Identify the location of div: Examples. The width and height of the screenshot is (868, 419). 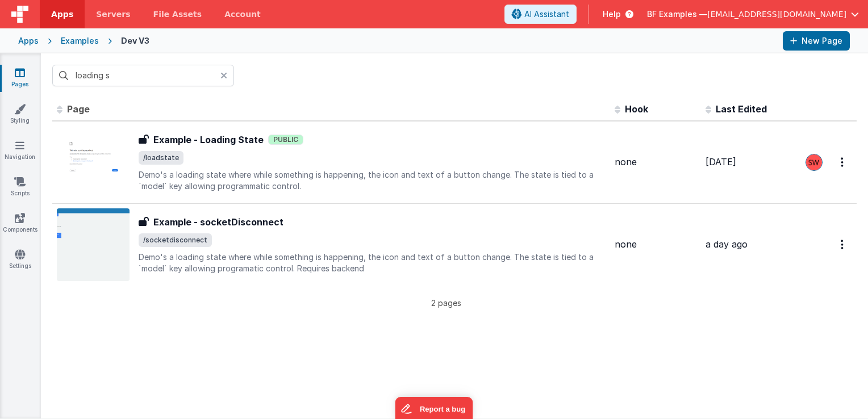
(79, 41).